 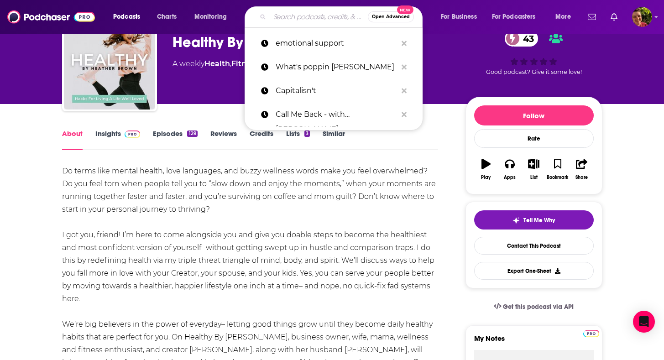 What do you see at coordinates (51, 17) in the screenshot?
I see `img: Podchaser - Follow, Share and Rate Podcasts` at bounding box center [51, 17].